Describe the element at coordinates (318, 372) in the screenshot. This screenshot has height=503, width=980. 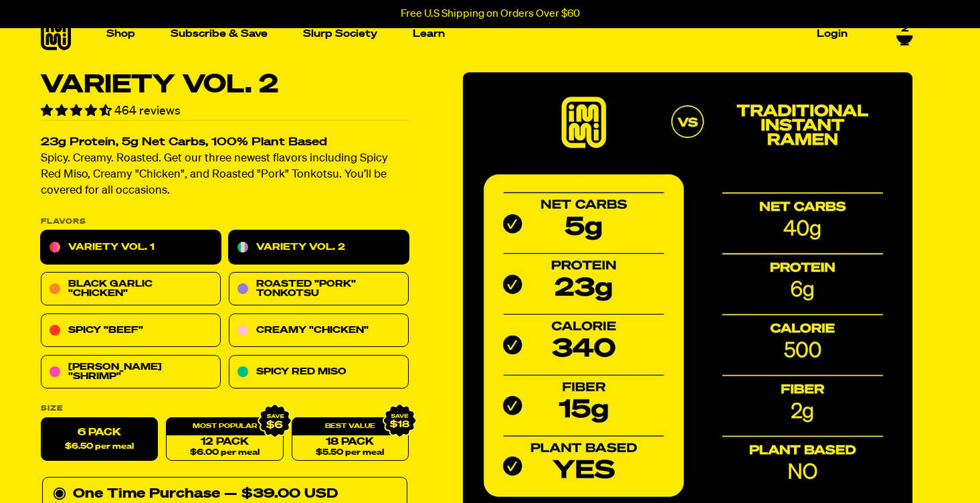
I see `a: Spicy Red Miso` at that location.